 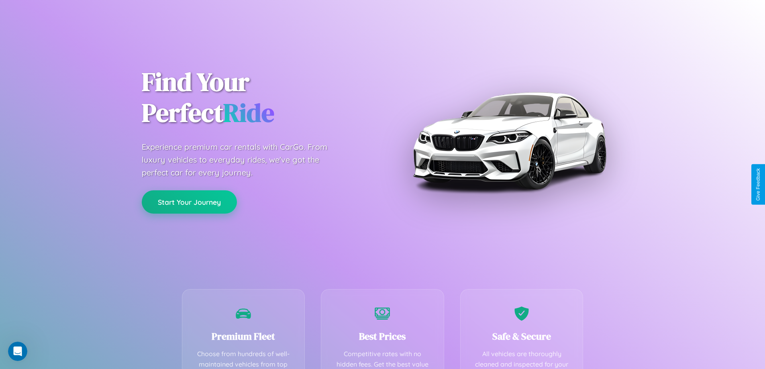 I want to click on h1: Find Your Perfect, so click(x=256, y=98).